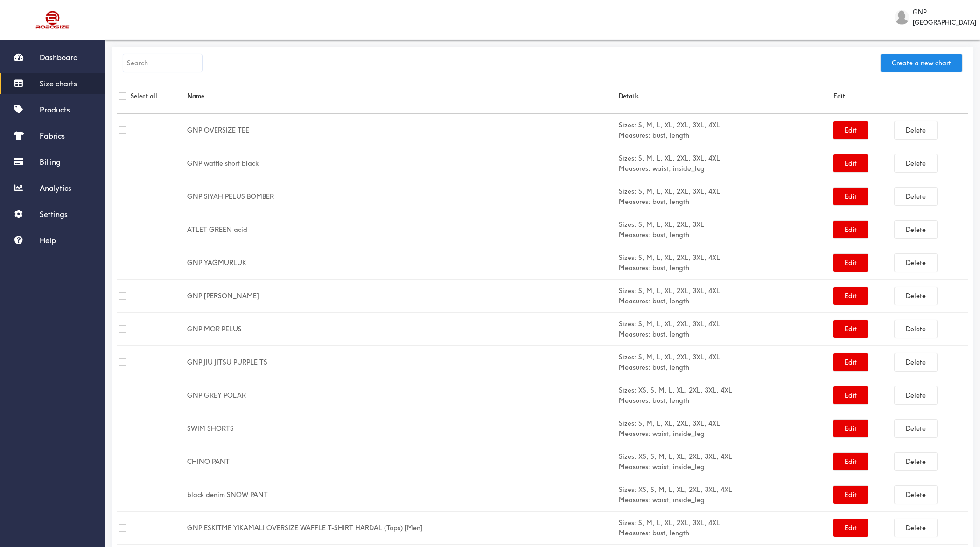 This screenshot has width=980, height=547. What do you see at coordinates (724, 96) in the screenshot?
I see `th: Details` at bounding box center [724, 96].